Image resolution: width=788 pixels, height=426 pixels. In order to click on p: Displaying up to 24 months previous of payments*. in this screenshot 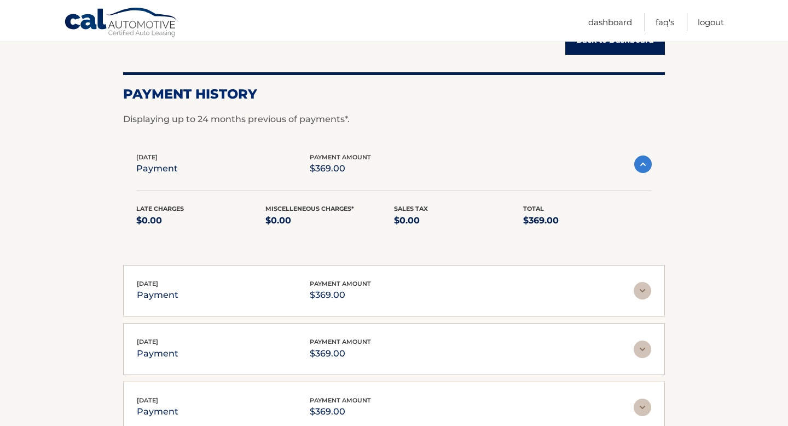, I will do `click(394, 119)`.